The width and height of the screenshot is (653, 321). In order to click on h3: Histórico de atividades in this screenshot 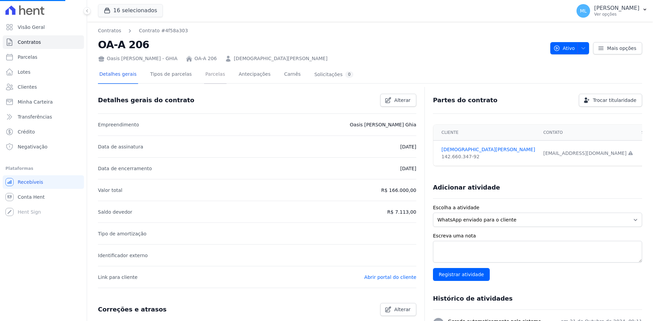, I will do `click(473, 299)`.